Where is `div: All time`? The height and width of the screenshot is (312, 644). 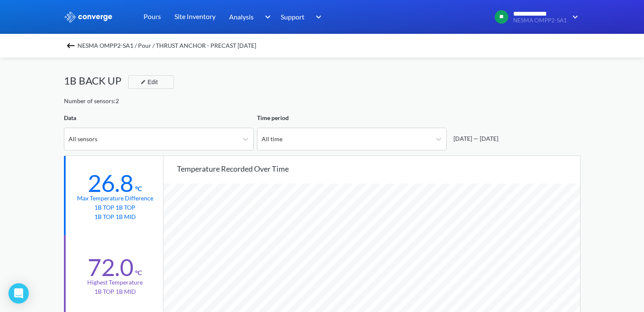 div: All time is located at coordinates (272, 139).